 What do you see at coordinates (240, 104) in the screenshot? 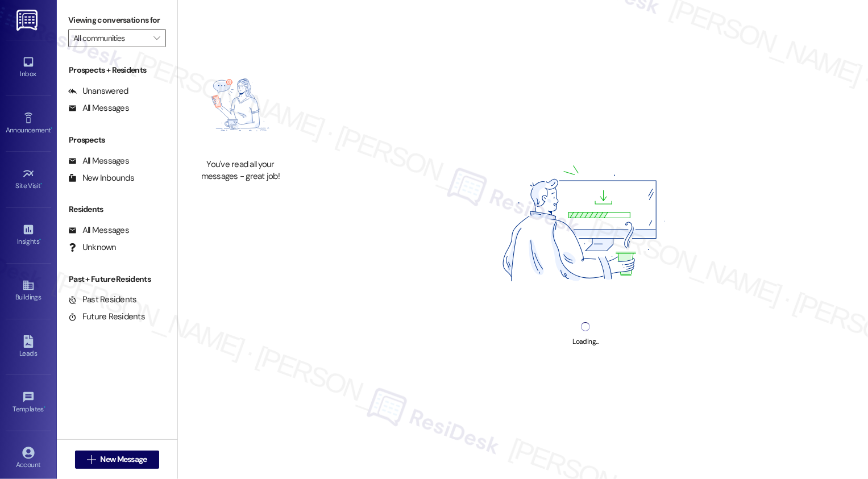
I see `img: empty-state` at bounding box center [240, 104].